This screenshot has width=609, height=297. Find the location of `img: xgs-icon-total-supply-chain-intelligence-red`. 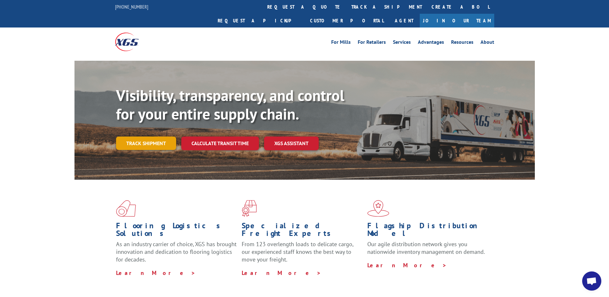

img: xgs-icon-total-supply-chain-intelligence-red is located at coordinates (126, 209).